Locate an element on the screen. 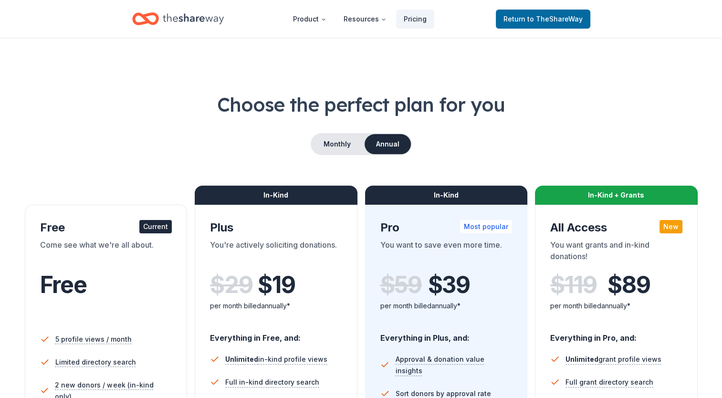 This screenshot has width=722, height=398. button: Annual is located at coordinates (387, 144).